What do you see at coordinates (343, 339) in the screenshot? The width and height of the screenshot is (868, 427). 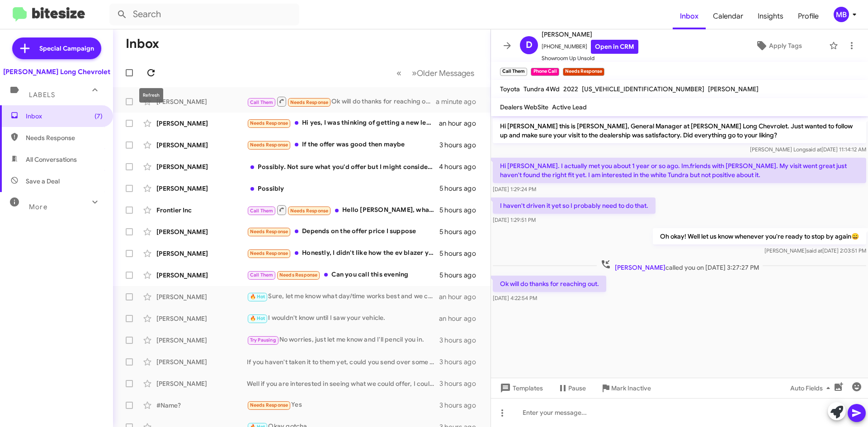 I see `div: No worries, just let me know and I'll pencil you in.` at bounding box center [343, 339].